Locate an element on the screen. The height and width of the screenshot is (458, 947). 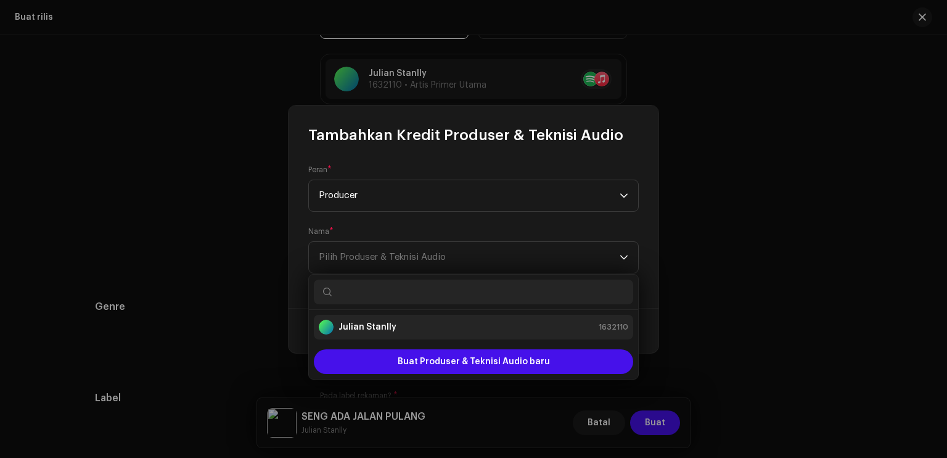
span: Tambahkan Kredit Produser & Teknisi Audio is located at coordinates (466, 135).